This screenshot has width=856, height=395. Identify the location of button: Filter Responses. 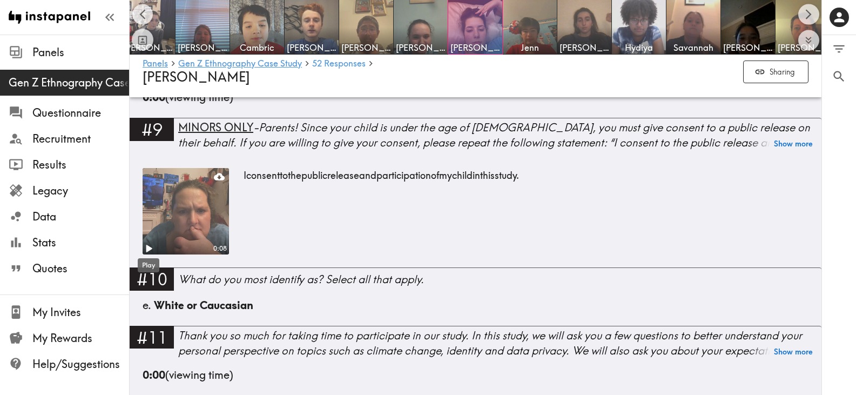
(838, 49).